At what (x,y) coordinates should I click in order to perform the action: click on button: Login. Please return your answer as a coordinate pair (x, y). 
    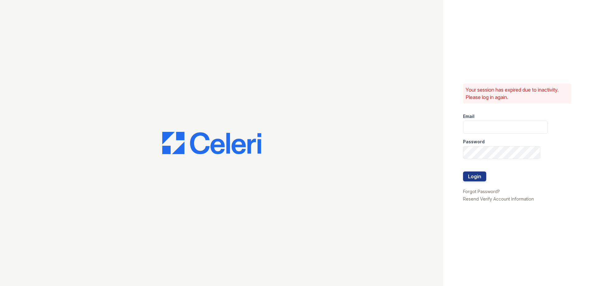
    Looking at the image, I should click on (475, 176).